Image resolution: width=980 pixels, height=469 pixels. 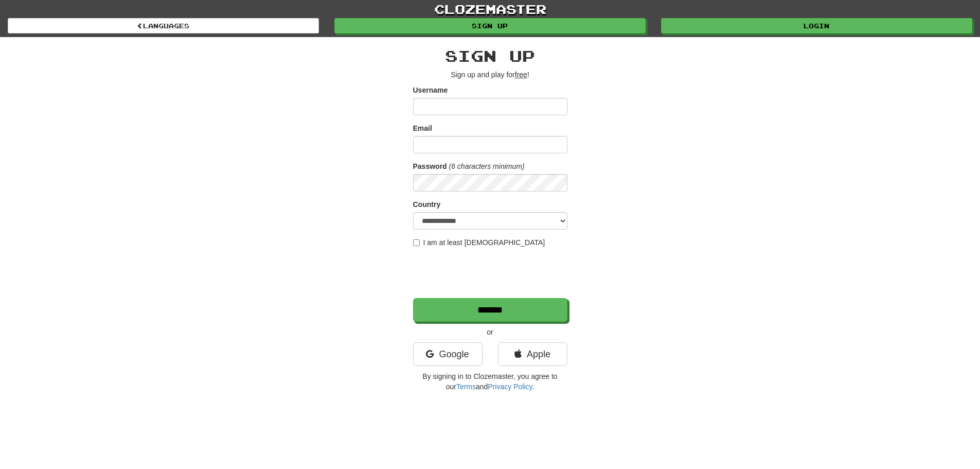 I want to click on a: Privacy Policy, so click(x=510, y=386).